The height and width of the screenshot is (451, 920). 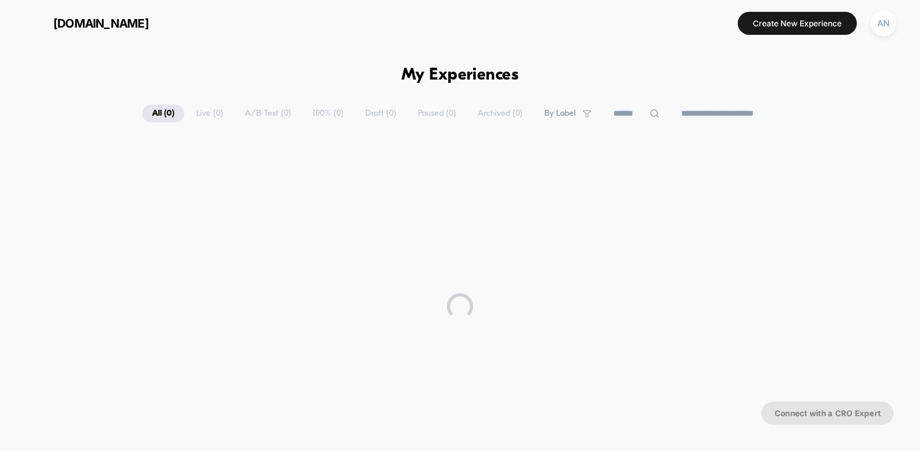 I want to click on span: By Label, so click(x=560, y=113).